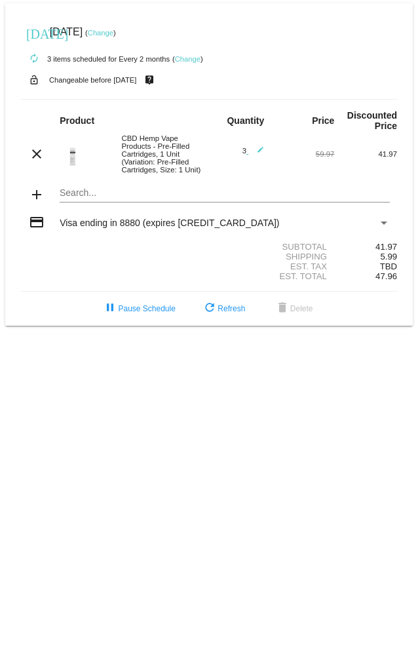  Describe the element at coordinates (388, 266) in the screenshot. I see `span: TBD` at that location.